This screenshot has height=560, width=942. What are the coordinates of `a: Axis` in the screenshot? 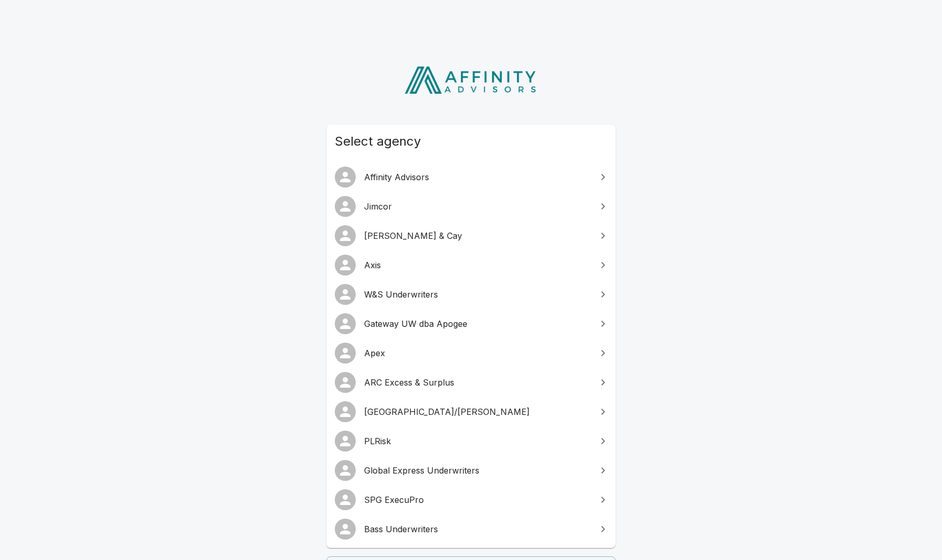 It's located at (471, 265).